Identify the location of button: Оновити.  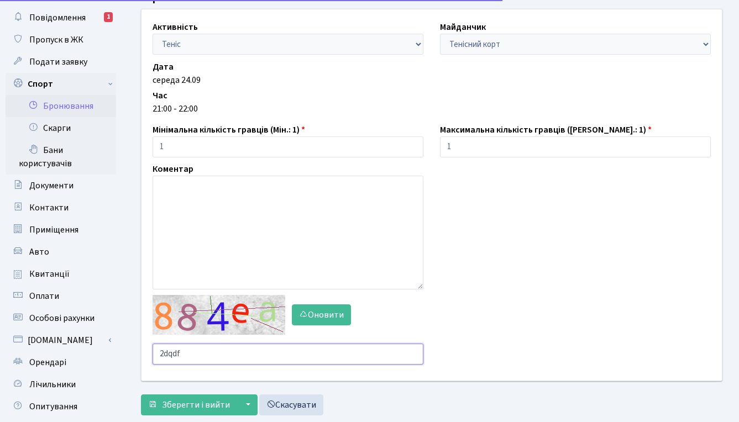
(321, 315).